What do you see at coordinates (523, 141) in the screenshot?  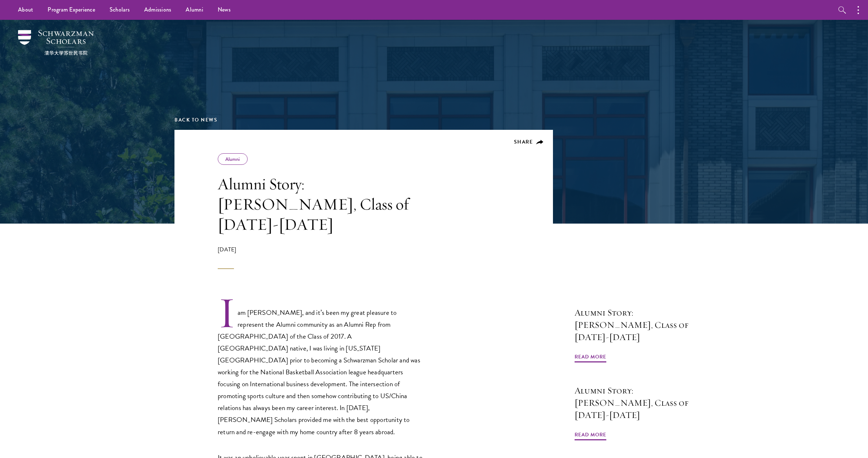 I see `span: Share` at bounding box center [523, 141].